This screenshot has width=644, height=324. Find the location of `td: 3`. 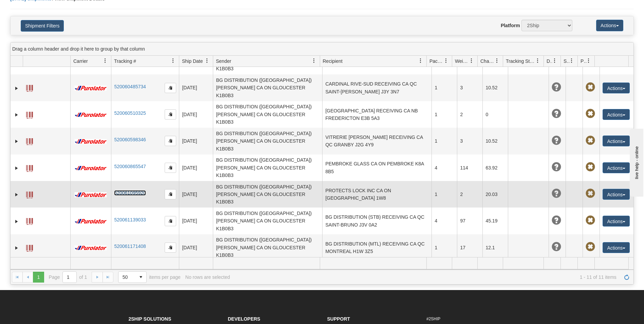

td: 3 is located at coordinates (470, 141).